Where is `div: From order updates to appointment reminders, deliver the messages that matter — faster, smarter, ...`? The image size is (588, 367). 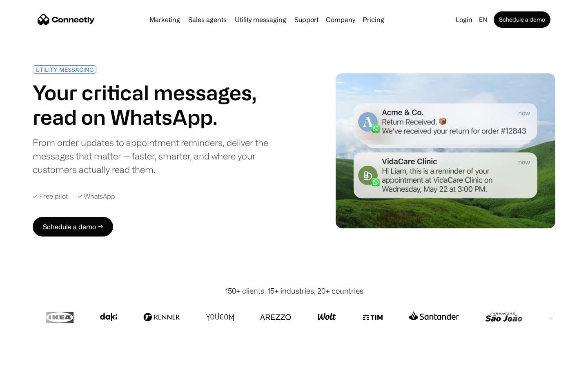 div: From order updates to appointment reminders, deliver the messages that matter — faster, smarter, ... is located at coordinates (161, 156).